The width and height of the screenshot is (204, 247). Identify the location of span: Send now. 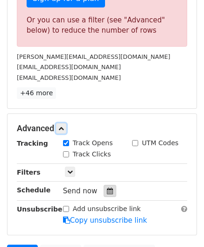
(80, 191).